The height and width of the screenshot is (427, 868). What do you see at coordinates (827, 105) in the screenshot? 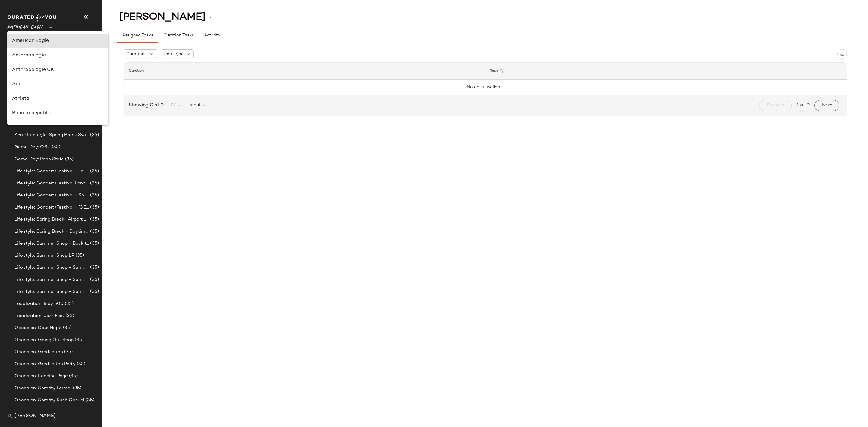
I see `span: Next` at bounding box center [827, 105].